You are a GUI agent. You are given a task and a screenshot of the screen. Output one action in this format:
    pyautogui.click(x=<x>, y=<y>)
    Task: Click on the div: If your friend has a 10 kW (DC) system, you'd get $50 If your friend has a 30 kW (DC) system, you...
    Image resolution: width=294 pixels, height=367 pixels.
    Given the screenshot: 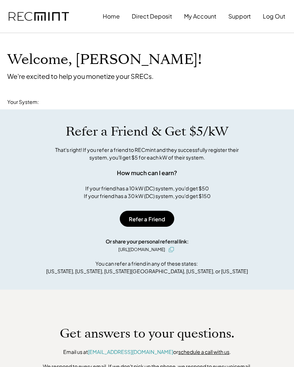 What is the action you would take?
    pyautogui.click(x=147, y=192)
    